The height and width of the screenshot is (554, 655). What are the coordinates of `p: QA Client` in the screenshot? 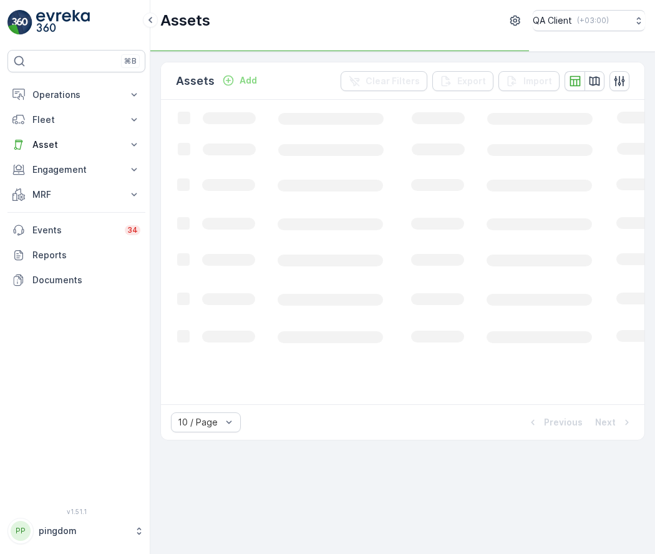 It's located at (552, 21).